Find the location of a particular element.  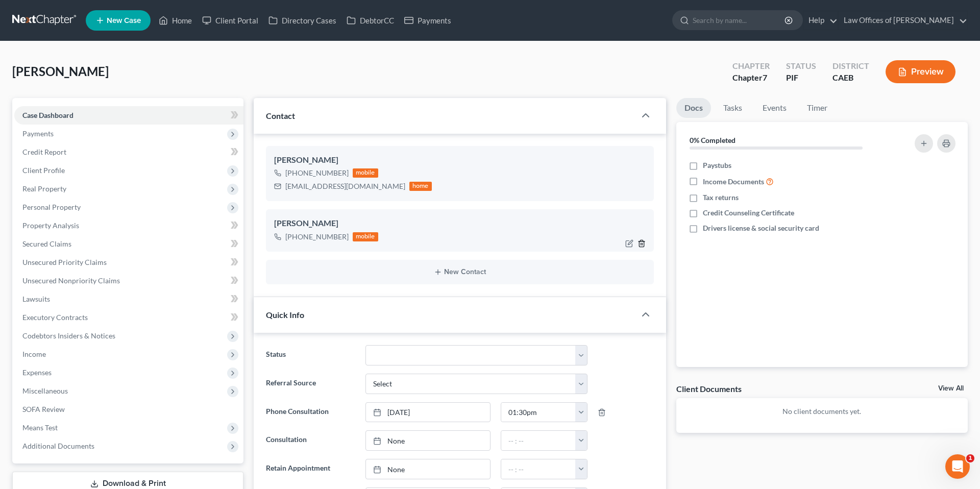

a: Lawsuits is located at coordinates (129, 299).